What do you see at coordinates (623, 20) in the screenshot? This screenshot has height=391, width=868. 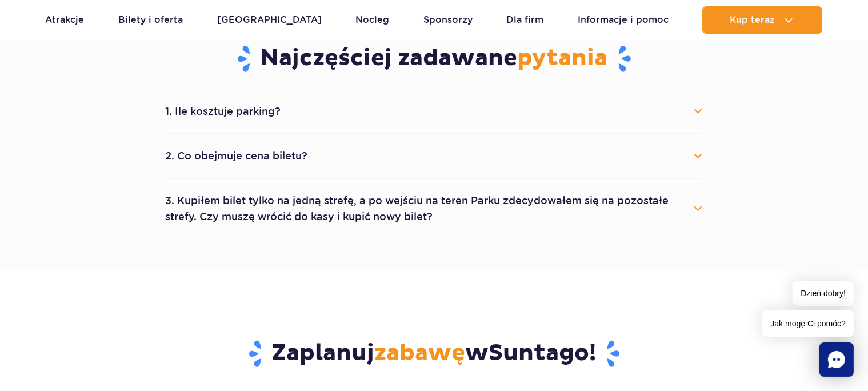 I see `a: Informacje i pomoc` at bounding box center [623, 20].